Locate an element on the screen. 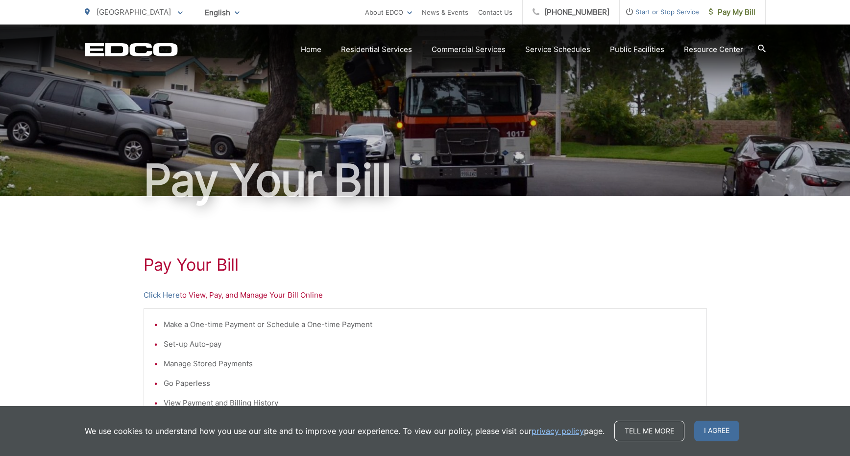  p: to View, Pay, and Manage Your Bill Online is located at coordinates (425, 295).